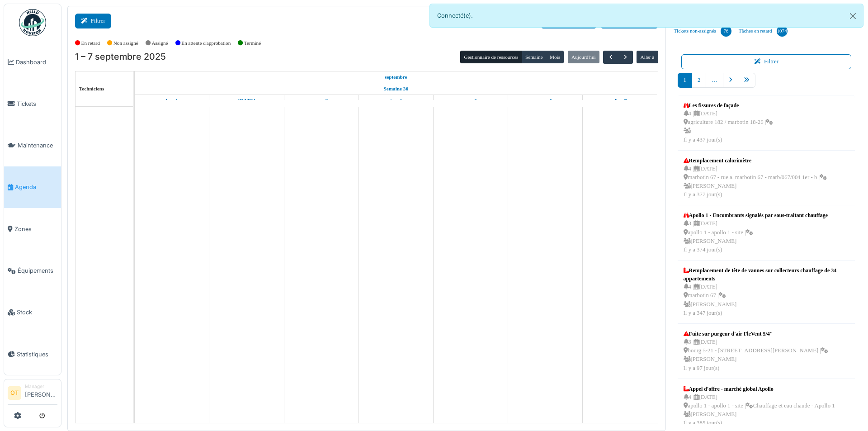 The image size is (868, 431). I want to click on a: Semaine 36, so click(397, 89).